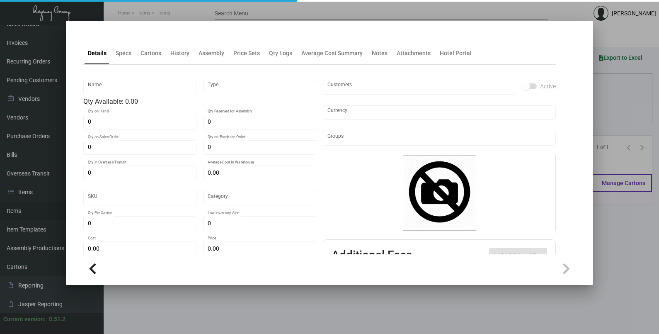  What do you see at coordinates (200, 102) in the screenshot?
I see `div: Qty Available: 0.00` at bounding box center [200, 102].